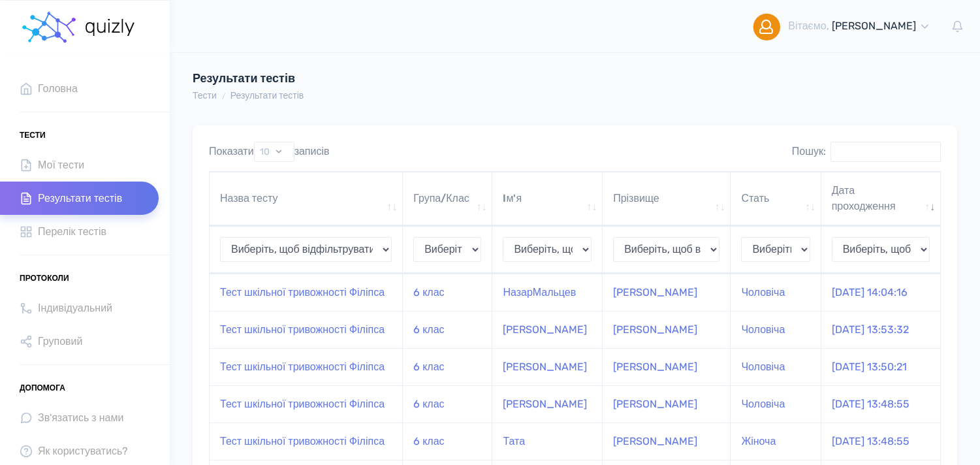  Describe the element at coordinates (79, 27) in the screenshot. I see `a: homepage homepage` at that location.